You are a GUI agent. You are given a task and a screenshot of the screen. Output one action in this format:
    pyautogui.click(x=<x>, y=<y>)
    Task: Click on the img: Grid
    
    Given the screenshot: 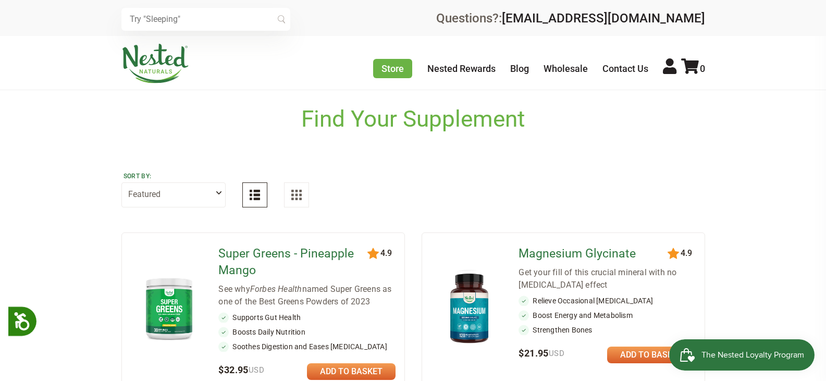 What is the action you would take?
    pyautogui.click(x=296, y=195)
    